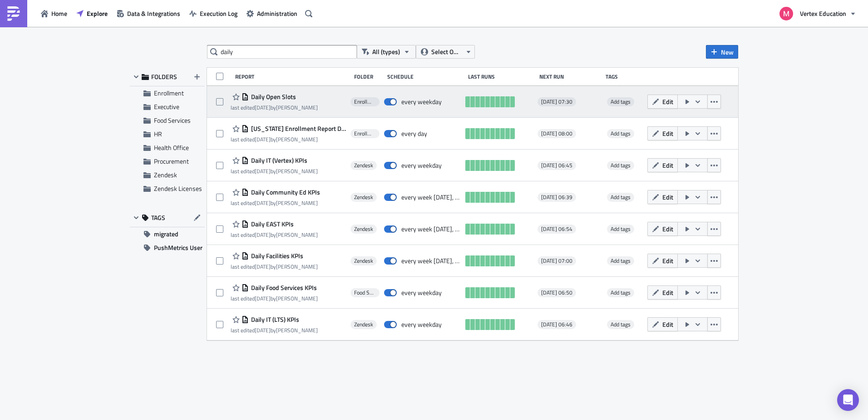 The image size is (868, 420). What do you see at coordinates (727, 52) in the screenshot?
I see `span: New` at bounding box center [727, 52].